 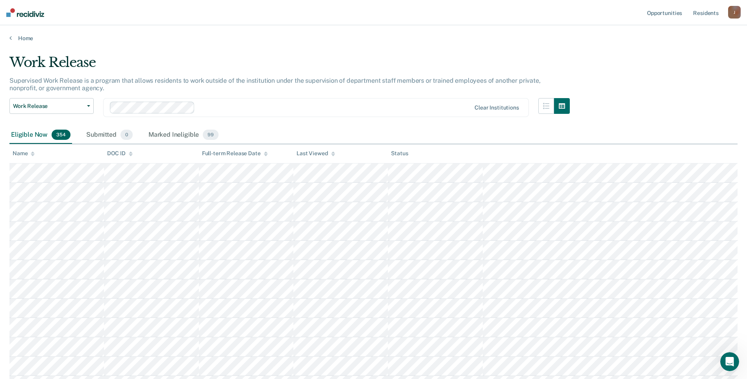 What do you see at coordinates (289, 65) in the screenshot?
I see `div: Work Release` at bounding box center [289, 65].